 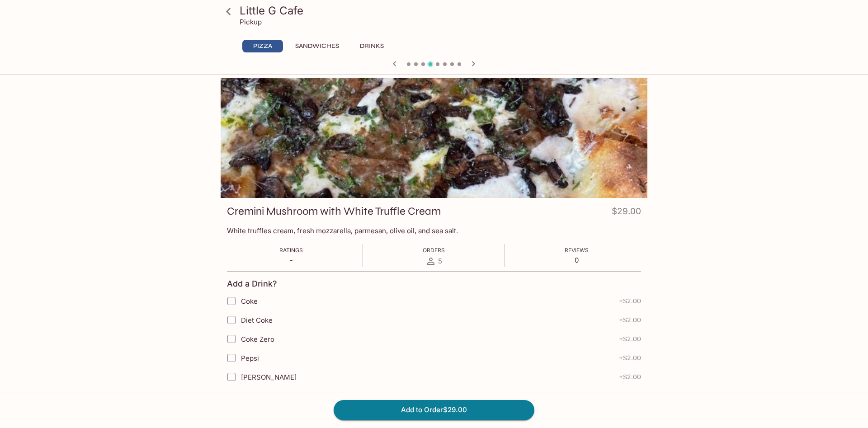 What do you see at coordinates (434, 138) in the screenshot?
I see `div: Cremini Mushroom with White Truffle Cream` at bounding box center [434, 138].